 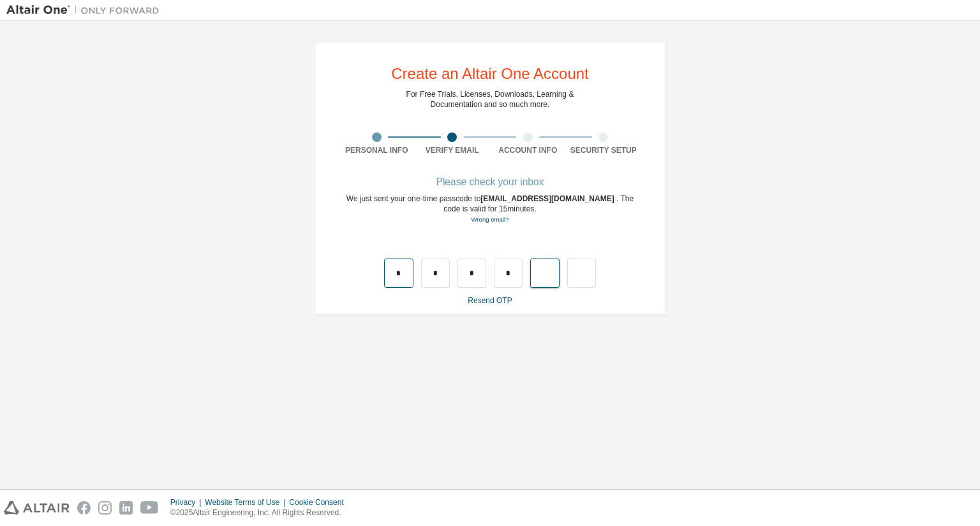 What do you see at coordinates (603, 150) in the screenshot?
I see `div: Security Setup` at bounding box center [603, 150].